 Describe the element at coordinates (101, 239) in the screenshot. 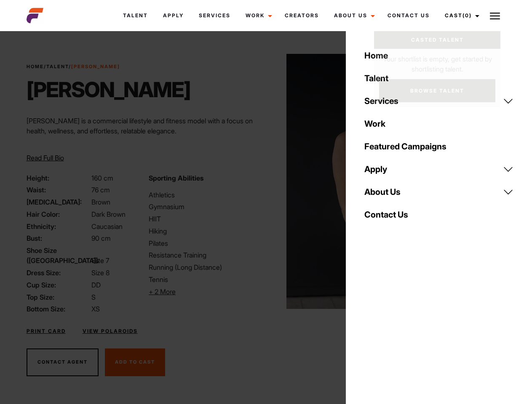

I see `span: 90 cm` at that location.